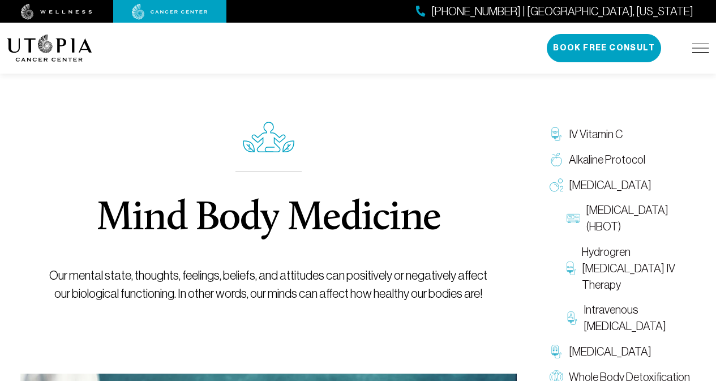 This screenshot has width=716, height=381. Describe the element at coordinates (268, 285) in the screenshot. I see `p: Our mental state, thoughts, feelings, beliefs, and attitudes can positively or negatively affect ...` at that location.